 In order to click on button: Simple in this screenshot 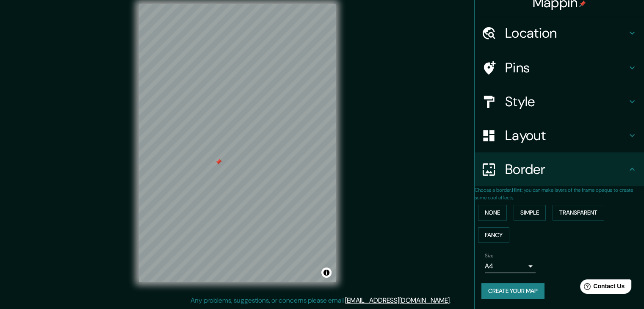, I will do `click(530, 213)`.